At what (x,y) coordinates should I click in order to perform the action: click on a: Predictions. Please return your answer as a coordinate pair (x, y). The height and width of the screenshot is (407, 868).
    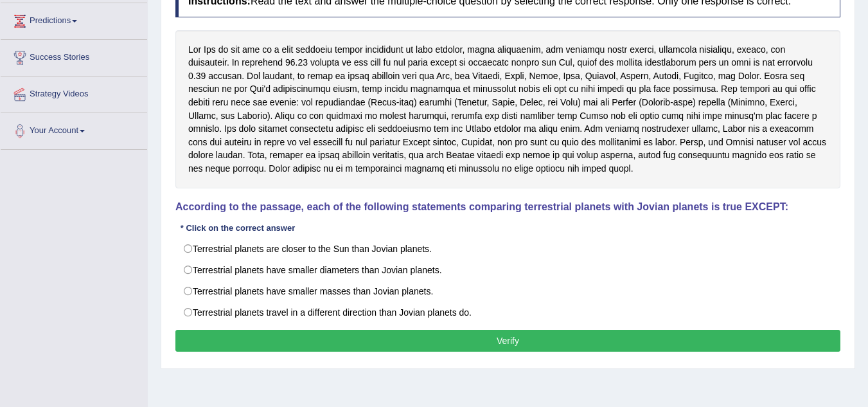
    Looking at the image, I should click on (74, 19).